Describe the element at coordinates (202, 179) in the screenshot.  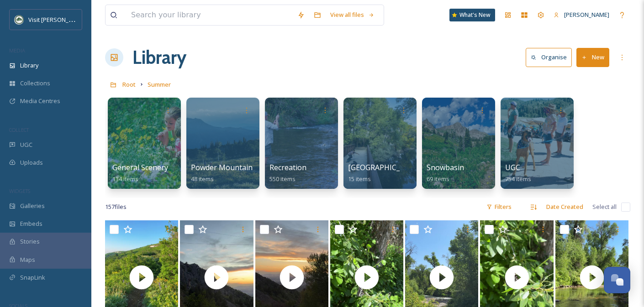
I see `span: 48 items` at that location.